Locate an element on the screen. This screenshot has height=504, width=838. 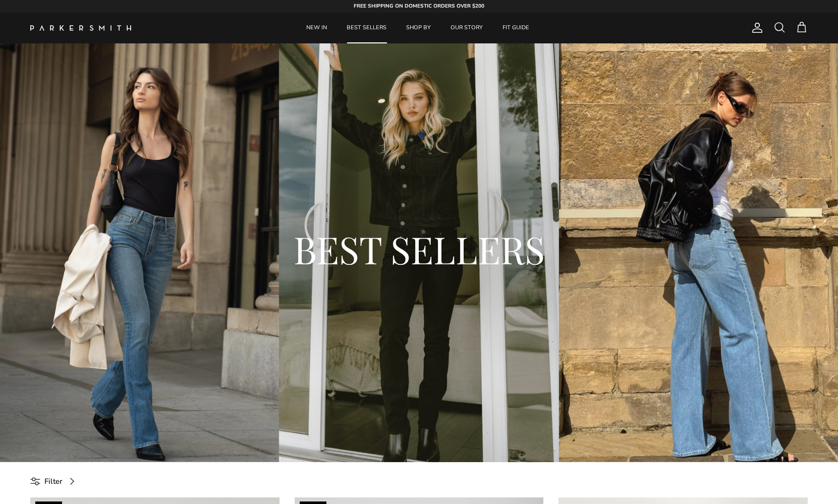
span: Filter is located at coordinates (53, 481).